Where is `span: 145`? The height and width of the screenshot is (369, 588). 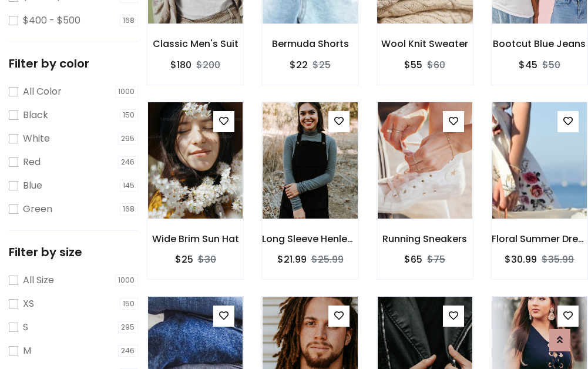 span: 145 is located at coordinates (129, 186).